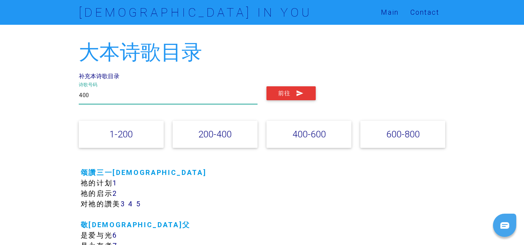 The width and height of the screenshot is (524, 245). I want to click on a: 4, so click(131, 204).